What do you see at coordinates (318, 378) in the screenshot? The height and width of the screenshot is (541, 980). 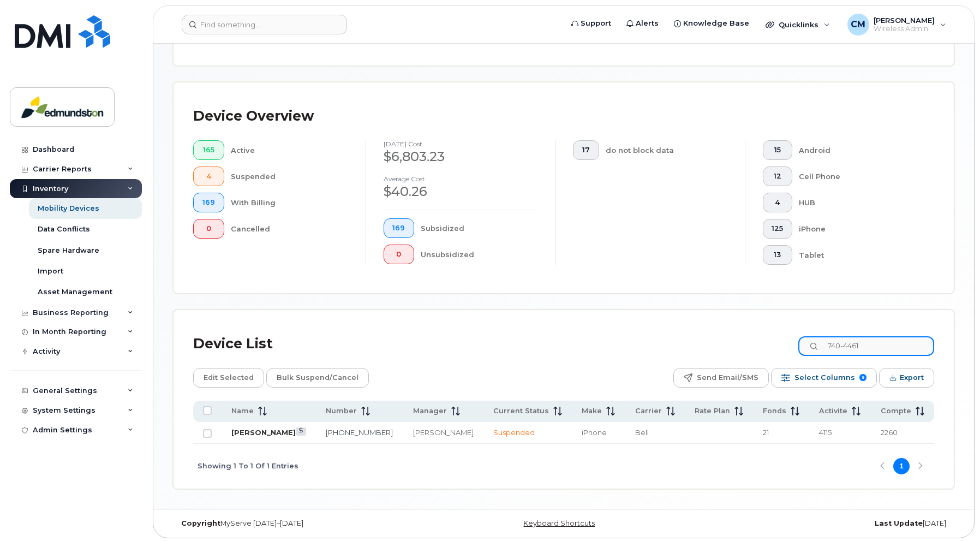 I see `button: Bulk Suspend/Cancel` at bounding box center [318, 378].